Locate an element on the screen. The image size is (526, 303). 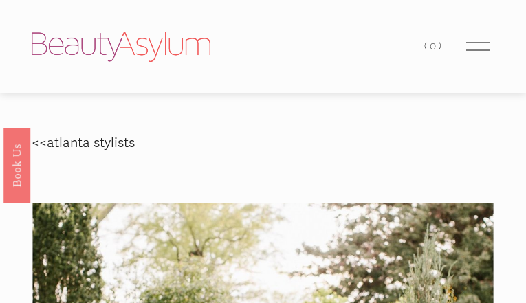
a: atlanta stylists is located at coordinates (91, 143).